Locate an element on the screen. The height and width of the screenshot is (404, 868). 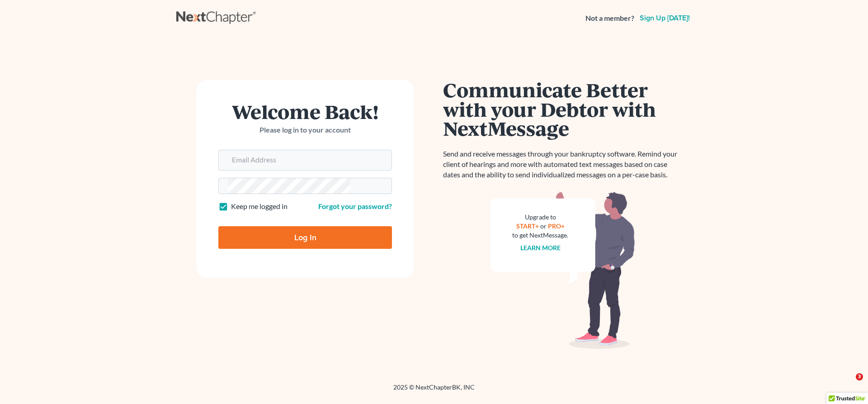
h1: Welcome Back! is located at coordinates (306, 111).